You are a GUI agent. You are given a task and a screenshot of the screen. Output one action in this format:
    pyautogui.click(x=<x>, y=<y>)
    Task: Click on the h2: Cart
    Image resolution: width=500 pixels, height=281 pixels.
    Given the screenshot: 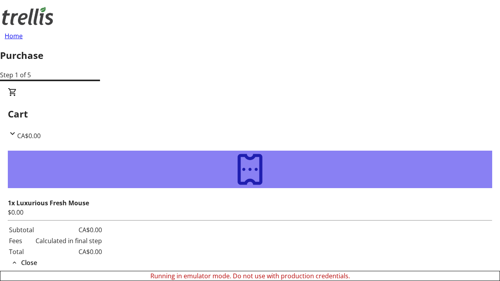 What is the action you would take?
    pyautogui.click(x=250, y=114)
    